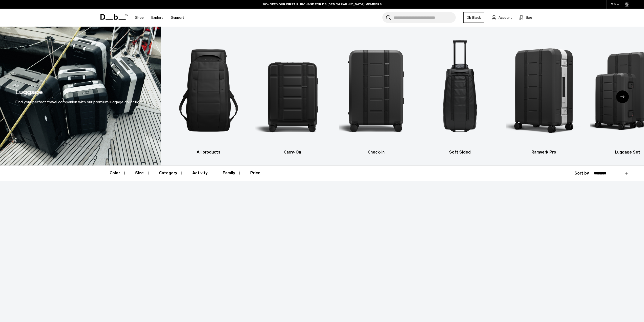 This screenshot has width=644, height=322. I want to click on button: Bag, so click(526, 17).